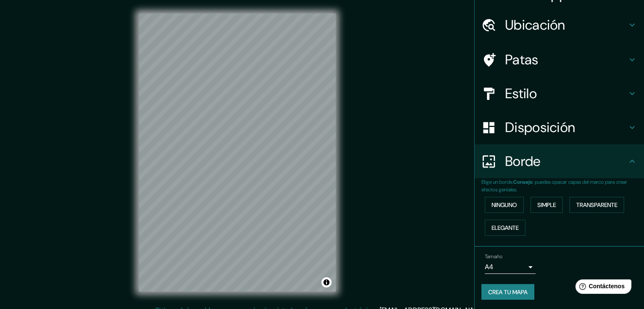 Image resolution: width=644 pixels, height=309 pixels. I want to click on button: Crea tu mapa, so click(507, 292).